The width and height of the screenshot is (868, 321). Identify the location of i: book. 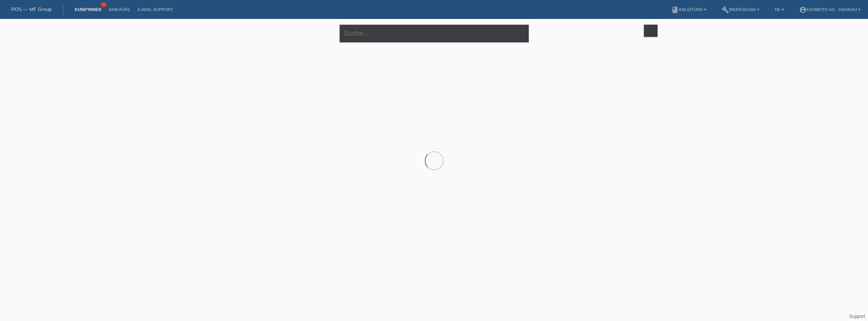
(675, 10).